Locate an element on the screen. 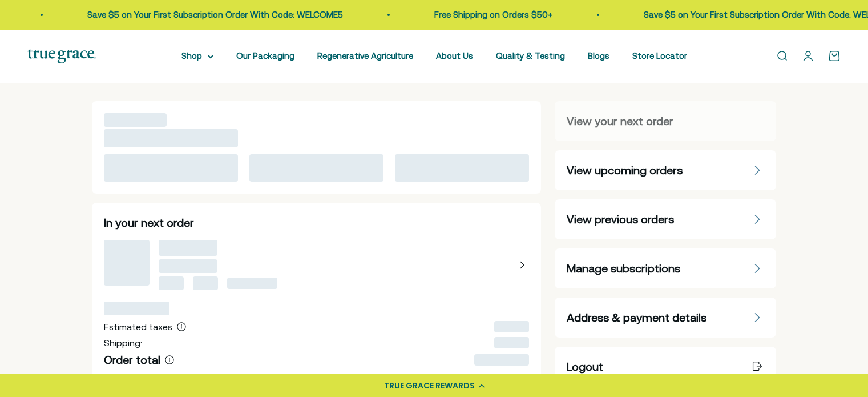  a: View previous orders is located at coordinates (665, 219).